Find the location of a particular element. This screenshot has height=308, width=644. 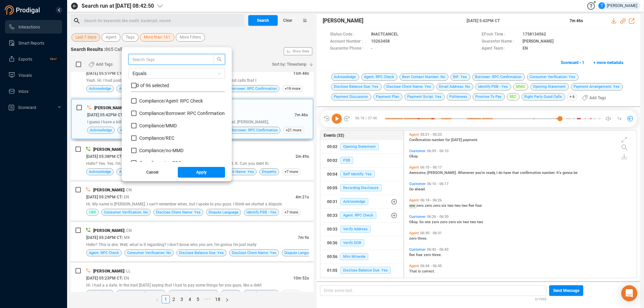

span: Exports is located at coordinates (25, 60).